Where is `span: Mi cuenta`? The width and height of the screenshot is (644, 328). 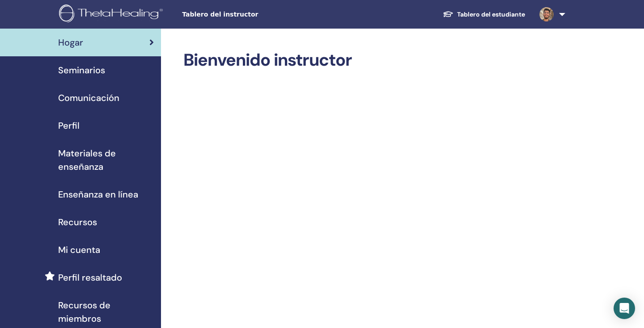
span: Mi cuenta is located at coordinates (79, 250).